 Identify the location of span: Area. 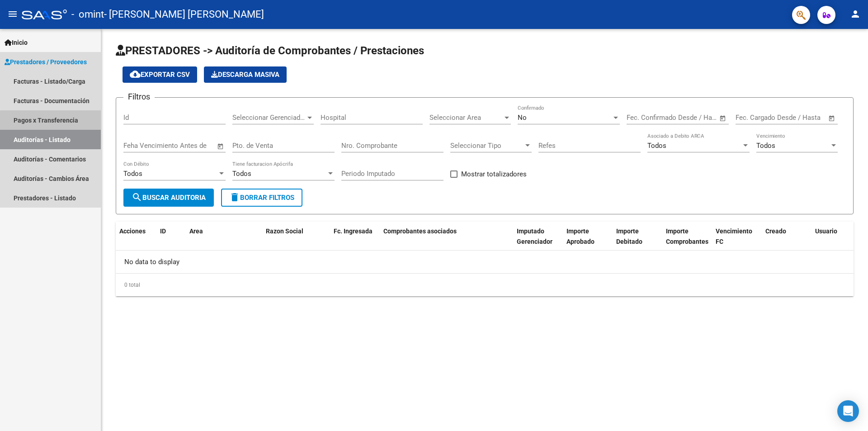
(196, 231).